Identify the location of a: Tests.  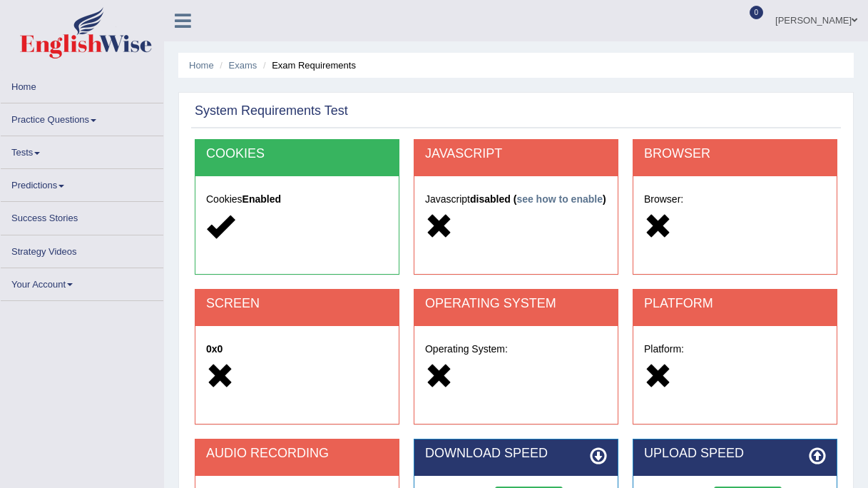
(82, 150).